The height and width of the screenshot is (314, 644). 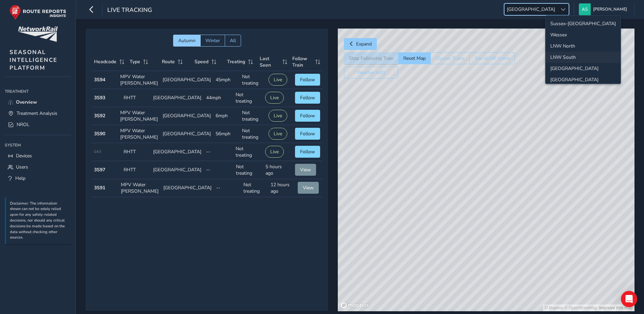 I want to click on img: rr logo, so click(x=38, y=12).